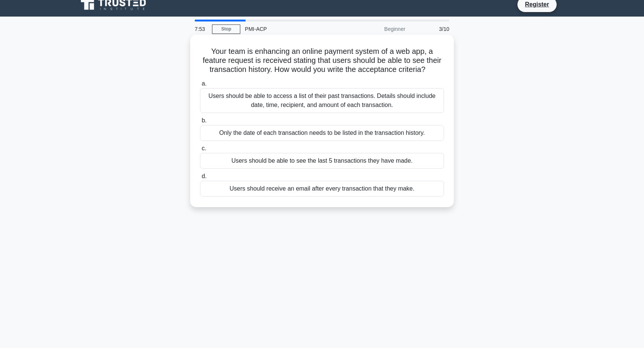 The width and height of the screenshot is (644, 348). Describe the element at coordinates (204, 83) in the screenshot. I see `span: a.` at that location.